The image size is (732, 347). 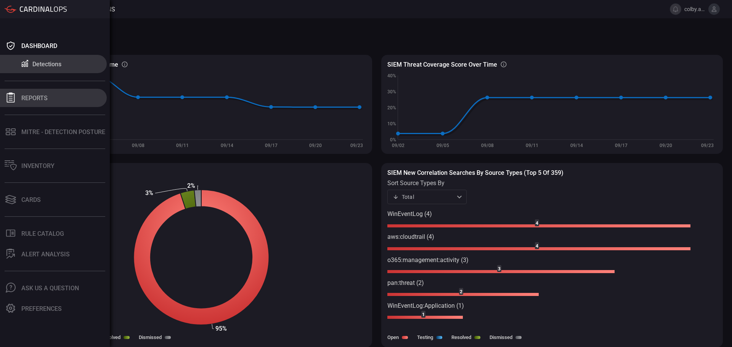 I want to click on div: Detections, so click(x=47, y=64).